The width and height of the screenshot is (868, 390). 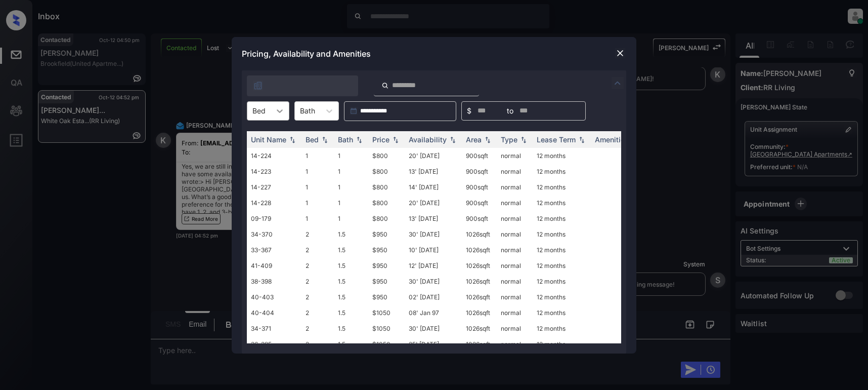 I want to click on td: 41-409, so click(x=275, y=266).